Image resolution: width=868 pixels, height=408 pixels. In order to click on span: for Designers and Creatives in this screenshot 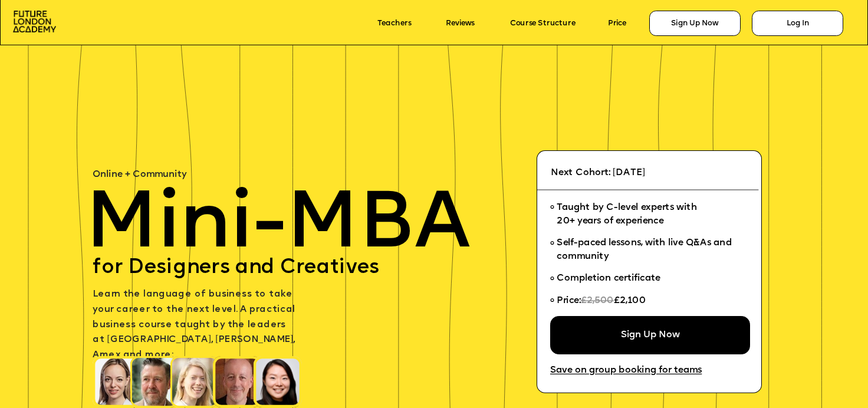, I will do `click(236, 268)`.